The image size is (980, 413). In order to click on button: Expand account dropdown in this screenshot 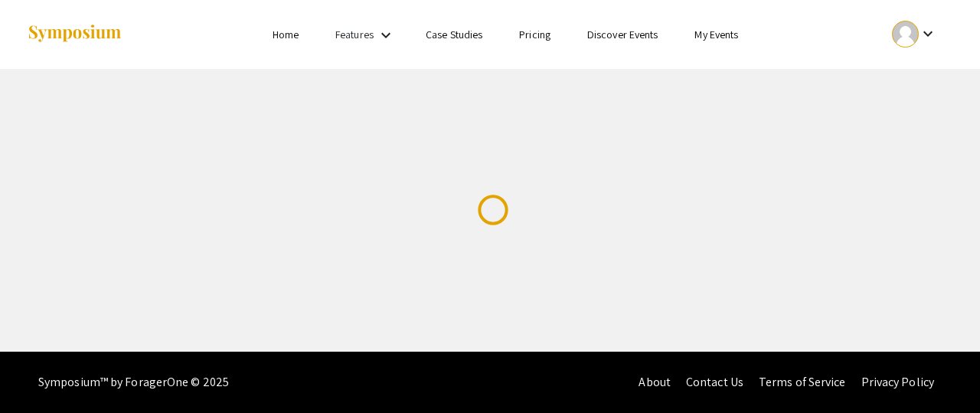, I will do `click(914, 33)`.